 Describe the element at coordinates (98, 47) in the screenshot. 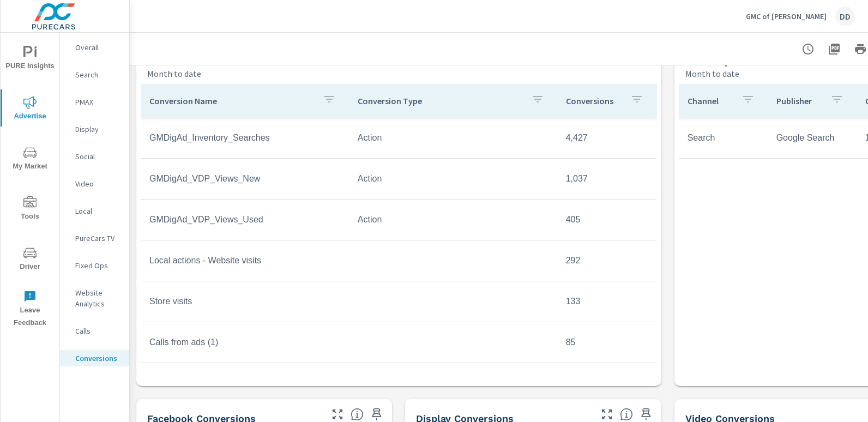

I see `p: Overall` at that location.